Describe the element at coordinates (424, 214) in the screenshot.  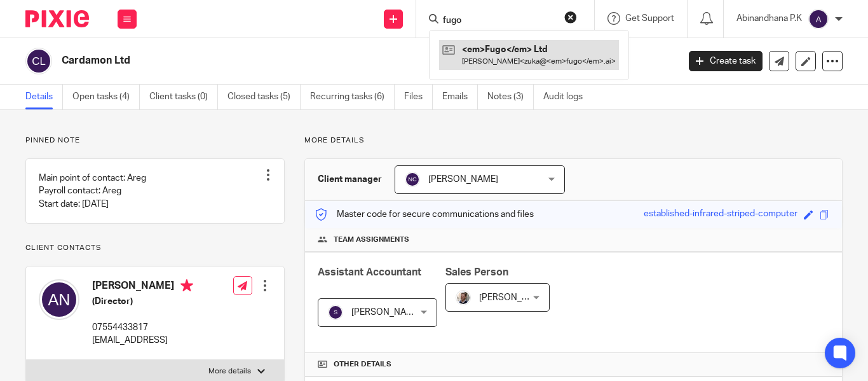
I see `p: Master code for secure communications and files` at that location.